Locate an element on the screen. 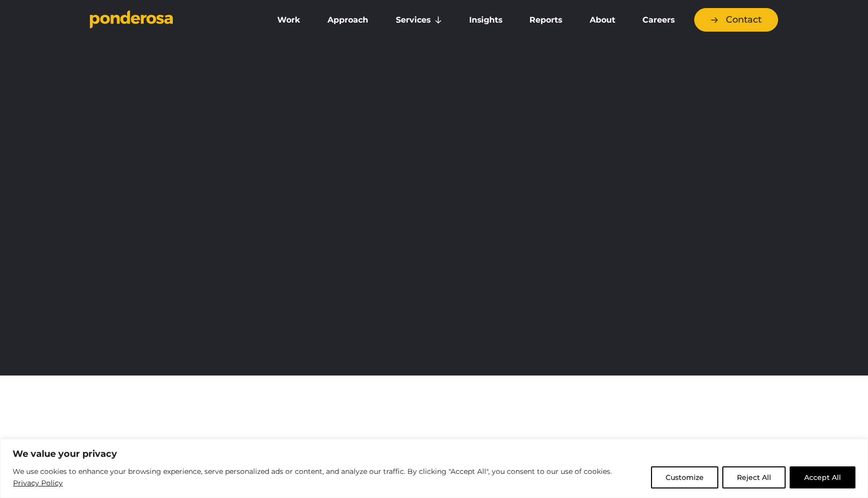 This screenshot has height=498, width=868. p: We use cookies to enhance your browsing experience, serve personalized ads or content, and analyz... is located at coordinates (328, 478).